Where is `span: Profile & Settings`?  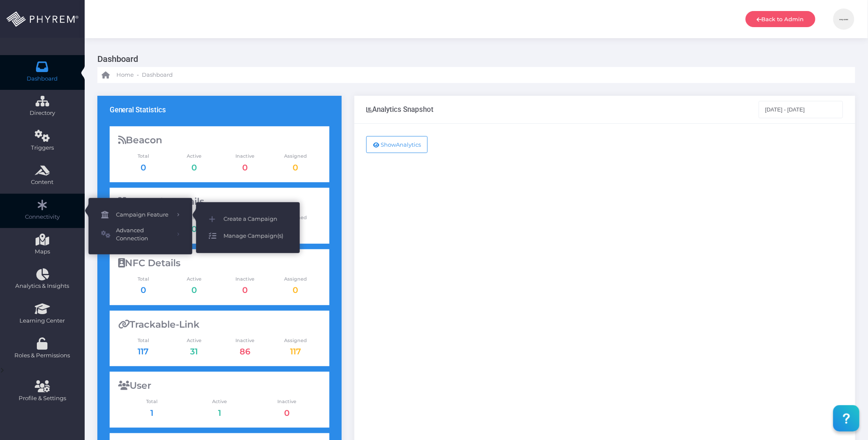
span: Profile & Settings is located at coordinates (43, 399).